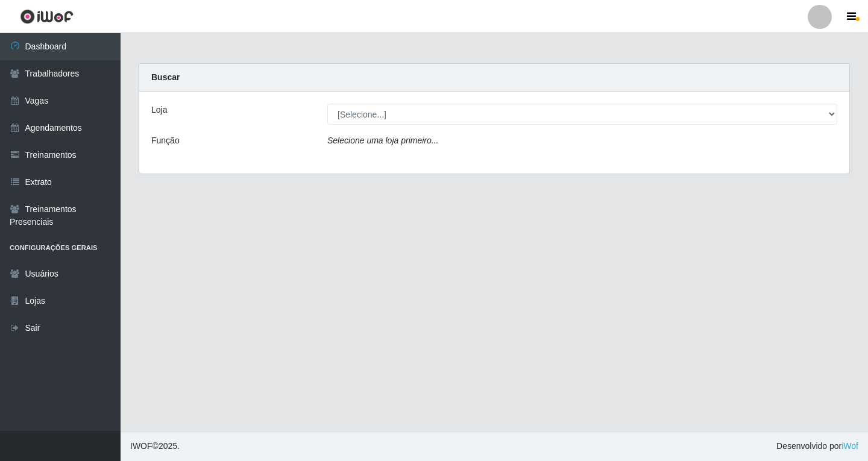 The height and width of the screenshot is (461, 868). I want to click on span: © 2025 ., so click(155, 446).